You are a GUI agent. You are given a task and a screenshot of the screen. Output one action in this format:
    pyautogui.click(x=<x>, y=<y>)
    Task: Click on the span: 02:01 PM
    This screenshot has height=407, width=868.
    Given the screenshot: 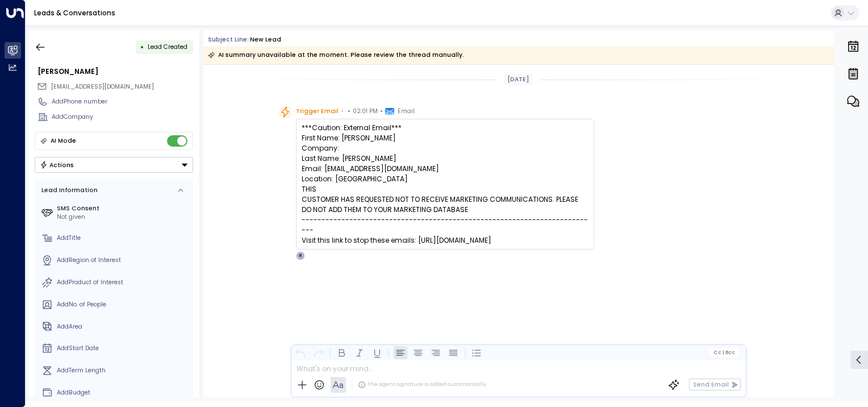 What is the action you would take?
    pyautogui.click(x=365, y=111)
    